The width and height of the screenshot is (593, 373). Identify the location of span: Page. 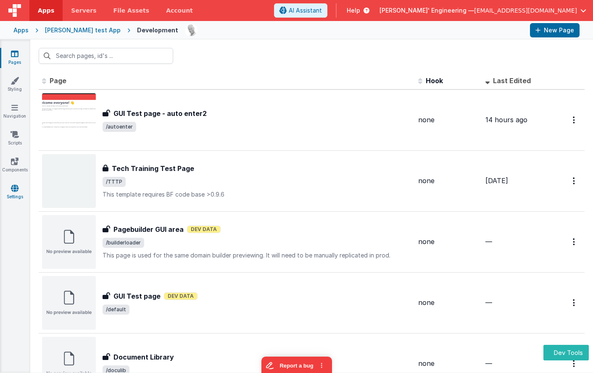
(58, 81).